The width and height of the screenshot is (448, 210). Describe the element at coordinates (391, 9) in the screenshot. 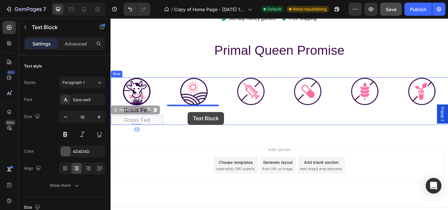

I see `span: Save` at that location.